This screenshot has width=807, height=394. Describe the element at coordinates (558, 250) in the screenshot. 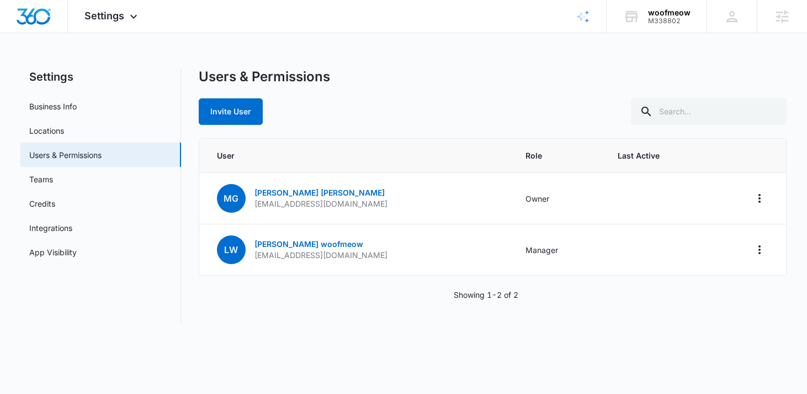

I see `td: Manager` at that location.